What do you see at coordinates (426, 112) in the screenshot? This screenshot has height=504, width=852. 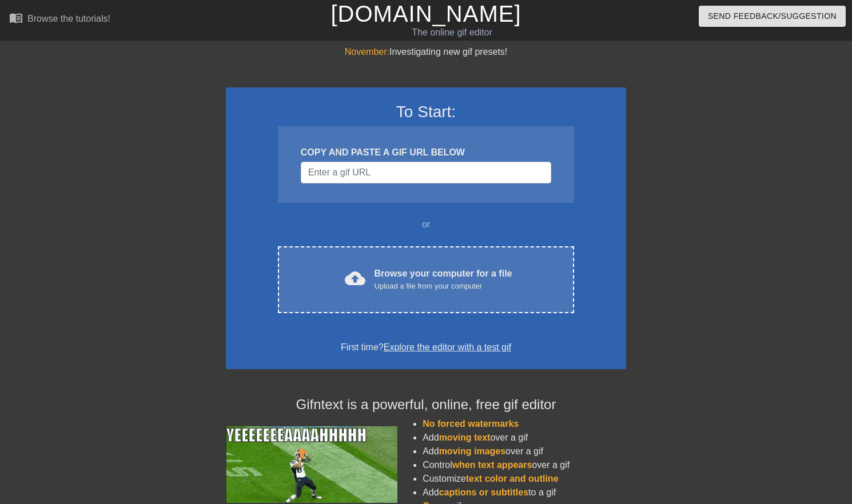 I see `h3: To Start:` at bounding box center [426, 112].